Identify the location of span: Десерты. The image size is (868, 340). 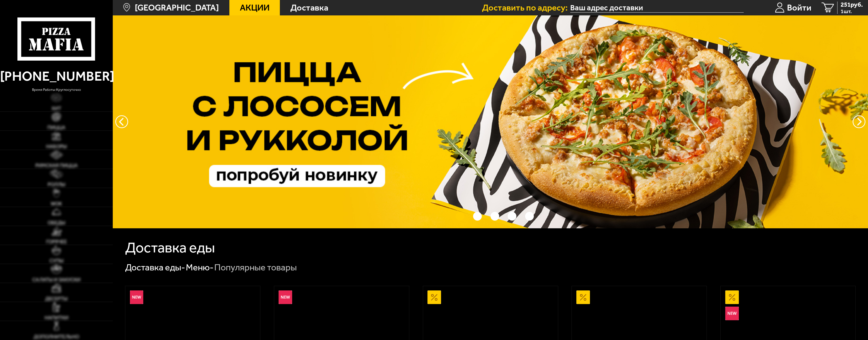
(56, 299).